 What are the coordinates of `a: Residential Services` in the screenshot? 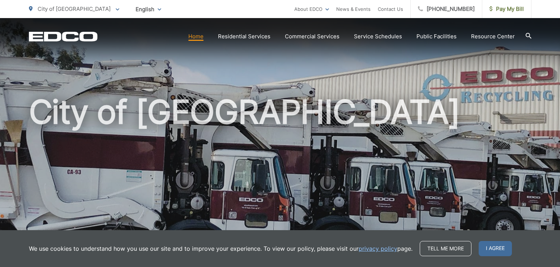 It's located at (244, 37).